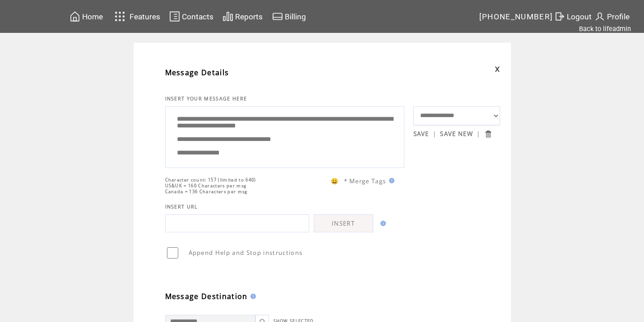 Image resolution: width=644 pixels, height=322 pixels. Describe the element at coordinates (181, 207) in the screenshot. I see `span: INSERT URL` at that location.